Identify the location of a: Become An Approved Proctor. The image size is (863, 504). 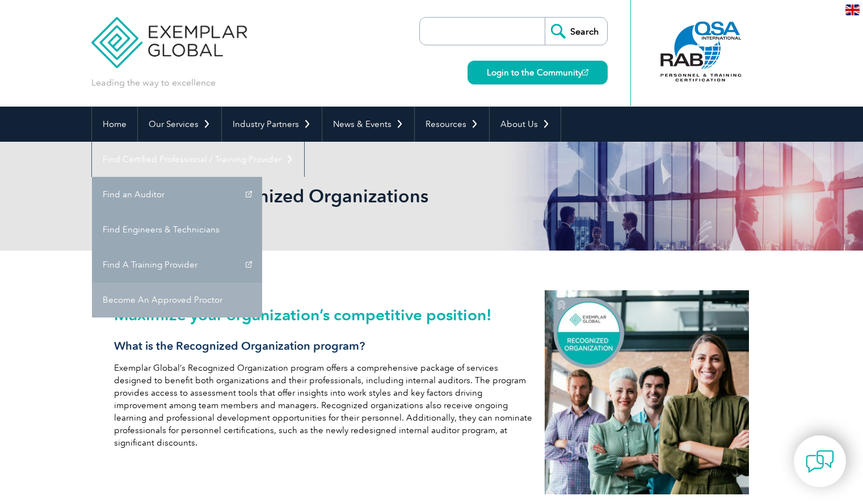
(177, 300).